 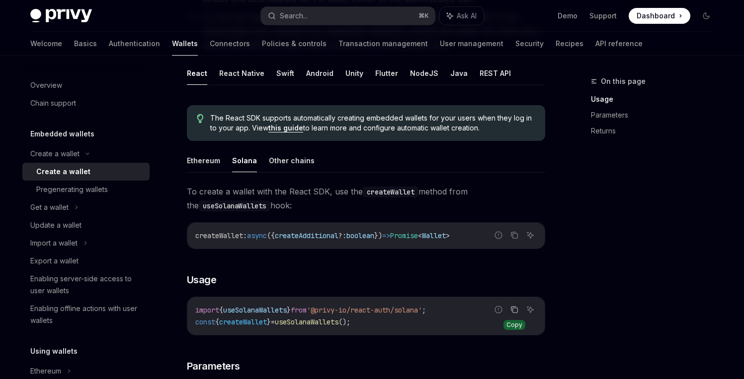 I want to click on button: Toggle dark mode, so click(x=706, y=16).